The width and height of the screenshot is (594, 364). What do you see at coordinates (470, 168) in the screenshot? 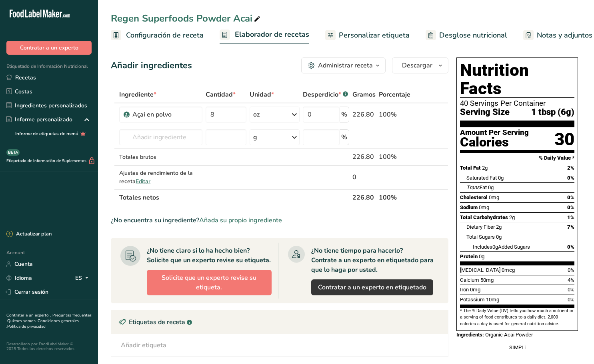
I see `span: Total Fat` at bounding box center [470, 168].